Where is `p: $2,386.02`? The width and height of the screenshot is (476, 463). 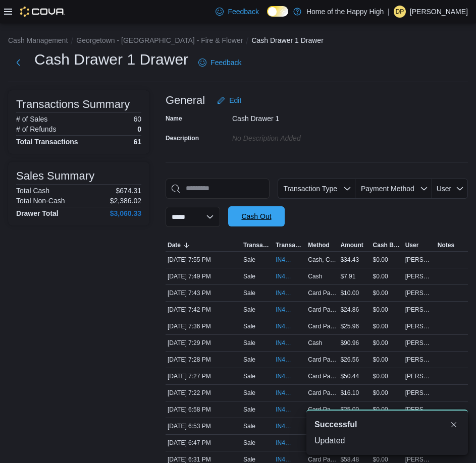 p: $2,386.02 is located at coordinates (126, 201).